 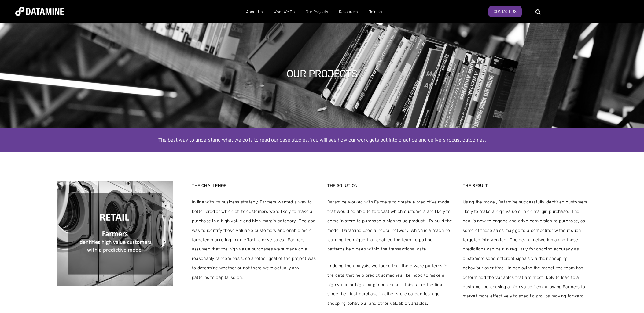 I want to click on span: Using the model, Datamine successfully identified customers likely to make a high value or high m..., so click(x=525, y=249).